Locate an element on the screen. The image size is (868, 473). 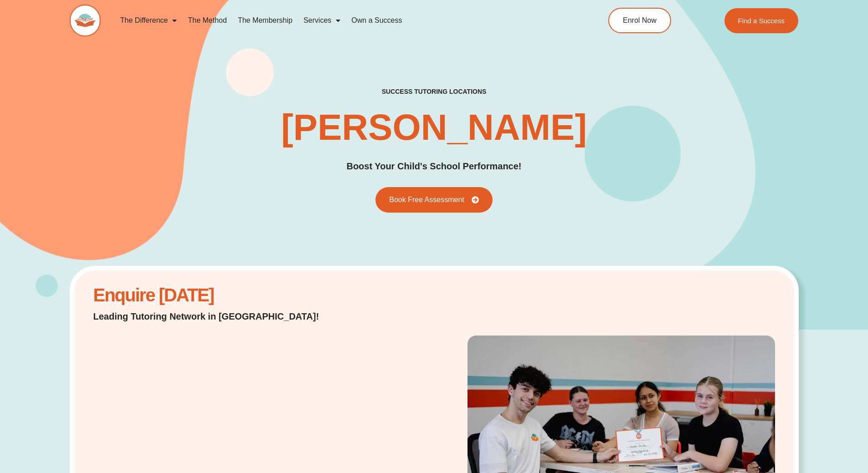
h2: success tutoring locations is located at coordinates (434, 91).